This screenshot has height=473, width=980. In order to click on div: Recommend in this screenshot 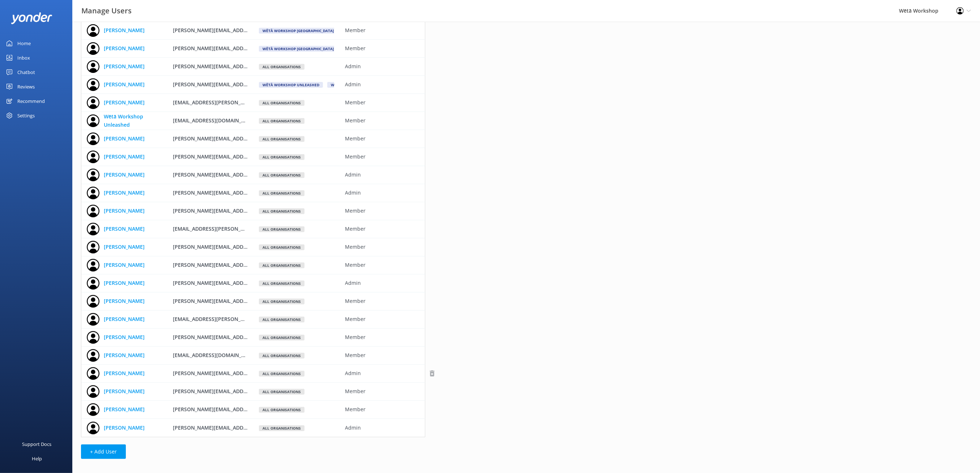, I will do `click(31, 101)`.